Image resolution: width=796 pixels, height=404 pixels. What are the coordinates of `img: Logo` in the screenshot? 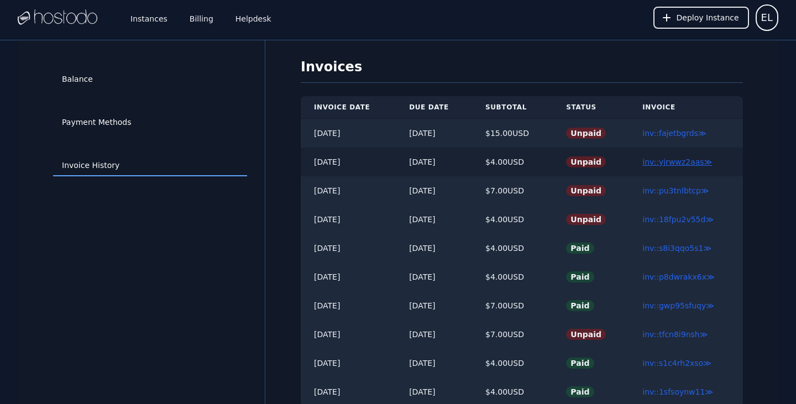 It's located at (57, 18).